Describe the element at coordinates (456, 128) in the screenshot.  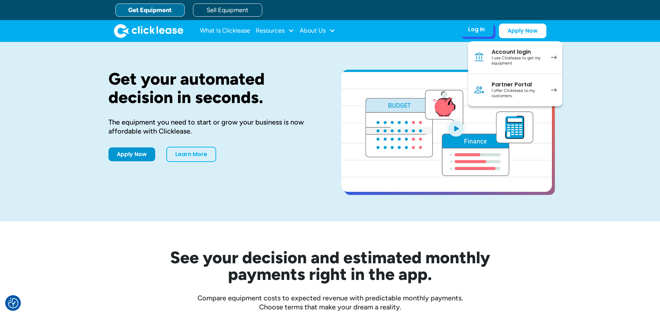
I see `img: Blue play button logo on a light blue circular background` at that location.